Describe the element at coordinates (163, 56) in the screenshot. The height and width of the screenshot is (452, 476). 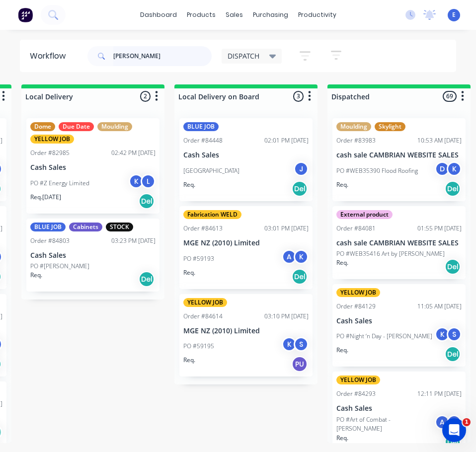
I see `input: Search for orders...` at that location.